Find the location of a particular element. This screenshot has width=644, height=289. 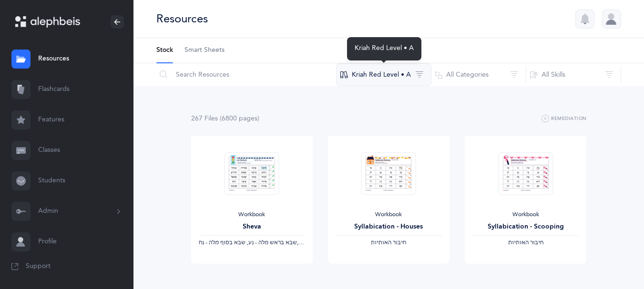

div: Kriah Red Level • A is located at coordinates (384, 48).